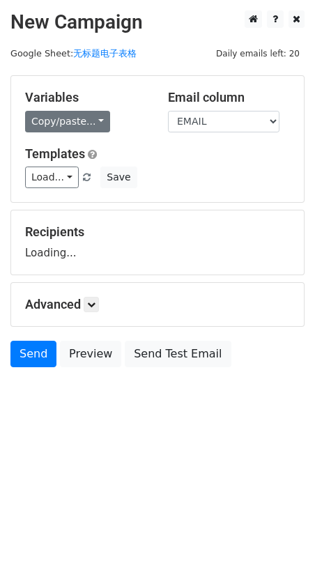 The width and height of the screenshot is (315, 570). What do you see at coordinates (118, 177) in the screenshot?
I see `button: Save` at bounding box center [118, 177].